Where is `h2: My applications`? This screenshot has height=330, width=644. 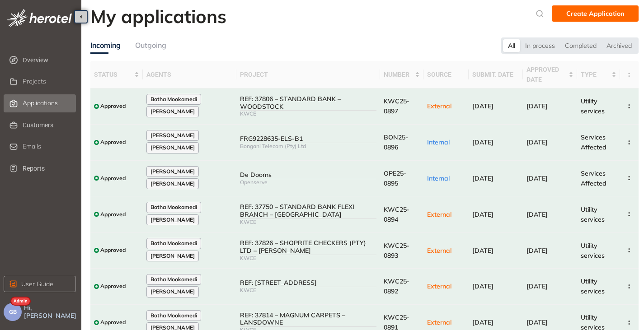 h2: My applications is located at coordinates (158, 17).